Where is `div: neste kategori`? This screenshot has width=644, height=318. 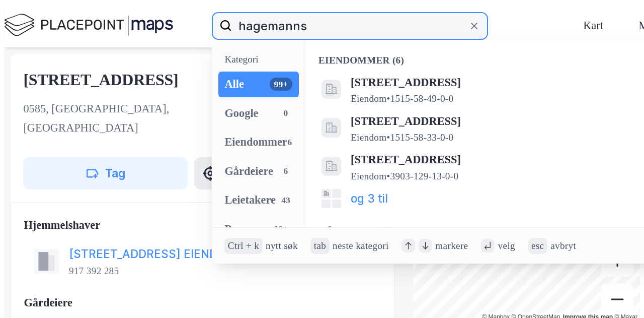
div: neste kategori is located at coordinates (361, 246).